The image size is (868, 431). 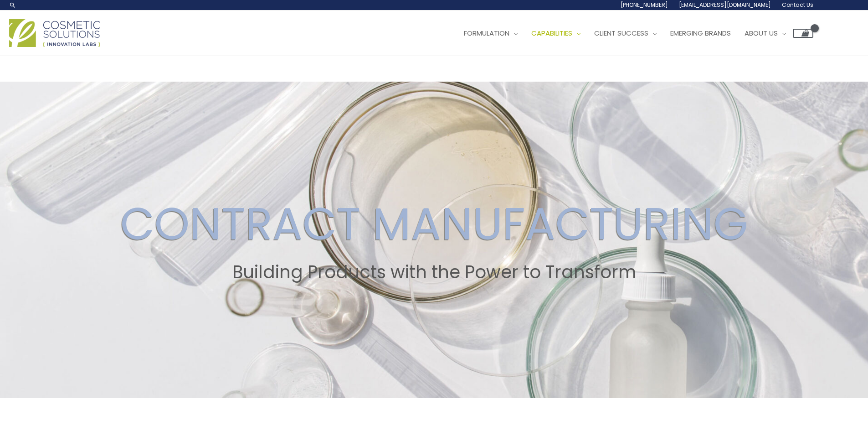 I want to click on a: Emerging Brands, so click(x=701, y=33).